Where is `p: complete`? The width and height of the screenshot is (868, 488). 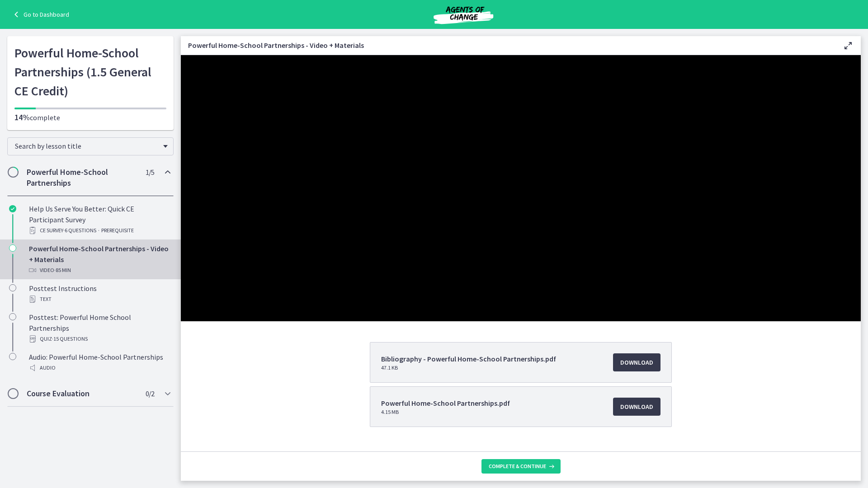 p: complete is located at coordinates (90, 118).